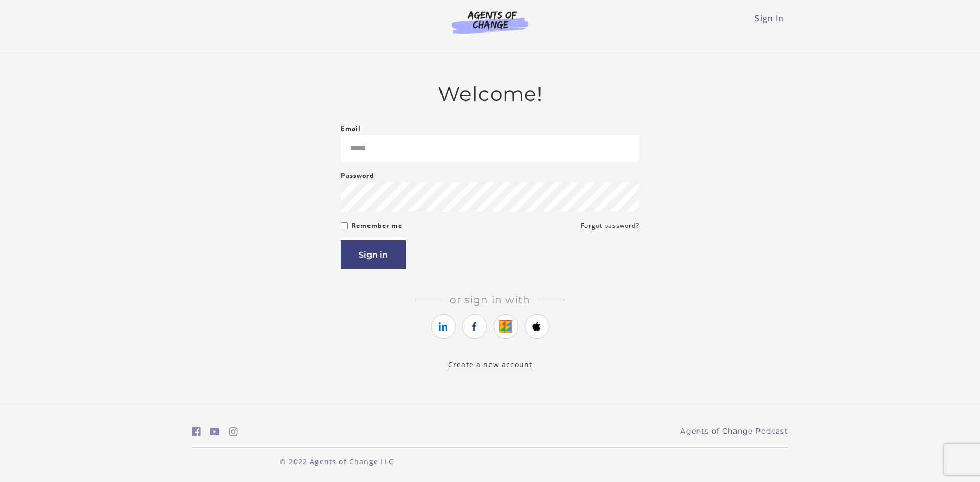 The image size is (980, 482). I want to click on button: Sign in, so click(373, 254).